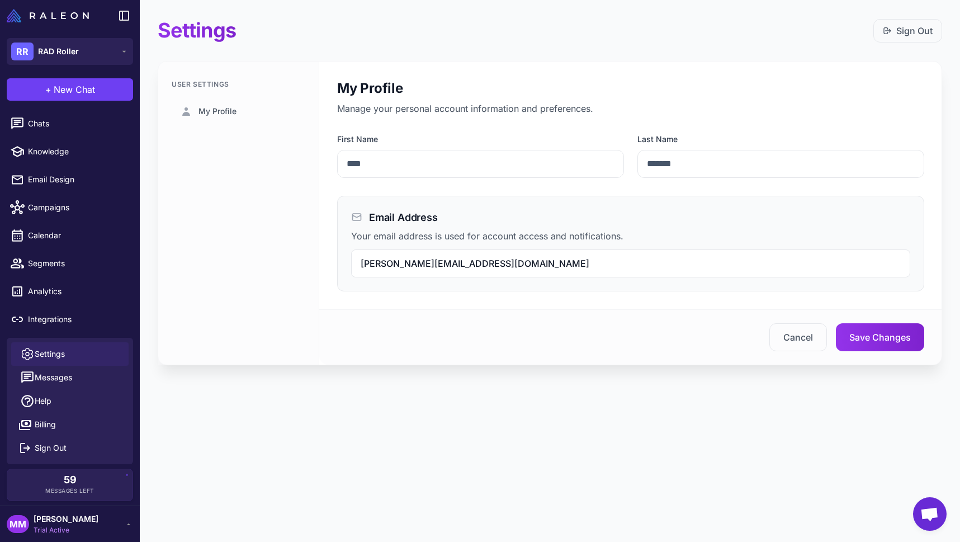 Image resolution: width=960 pixels, height=542 pixels. Describe the element at coordinates (238, 84) in the screenshot. I see `div: User Settings` at that location.